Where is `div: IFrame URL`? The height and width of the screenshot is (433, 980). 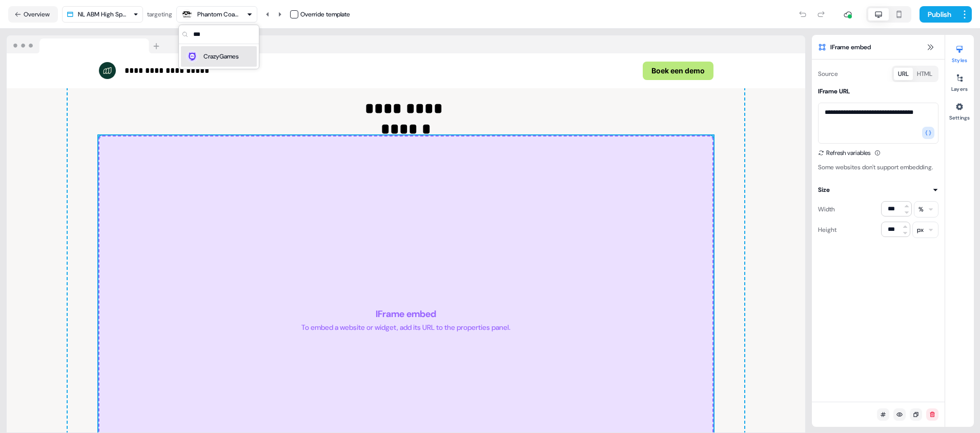 div: IFrame URL is located at coordinates (834, 91).